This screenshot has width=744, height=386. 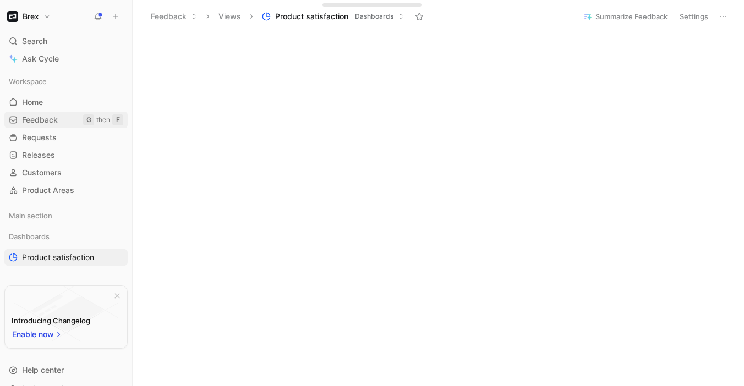 I want to click on h1: Brex, so click(x=31, y=17).